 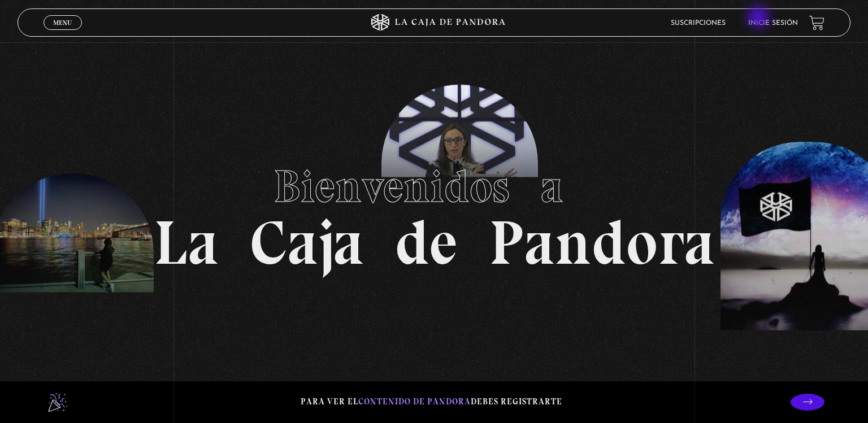 I want to click on span: Cerrar, so click(x=63, y=33).